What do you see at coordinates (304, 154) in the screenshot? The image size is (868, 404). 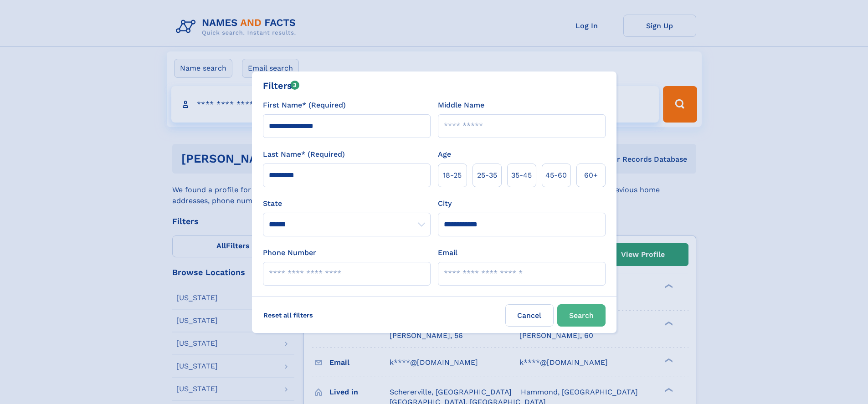 I see `label: Last Name* (Required)` at bounding box center [304, 154].